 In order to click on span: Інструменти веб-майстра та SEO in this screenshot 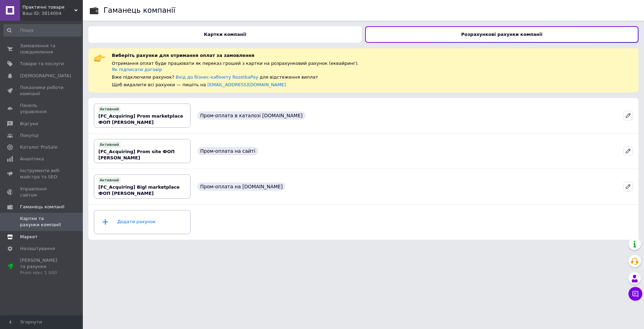, I will do `click(42, 174)`.